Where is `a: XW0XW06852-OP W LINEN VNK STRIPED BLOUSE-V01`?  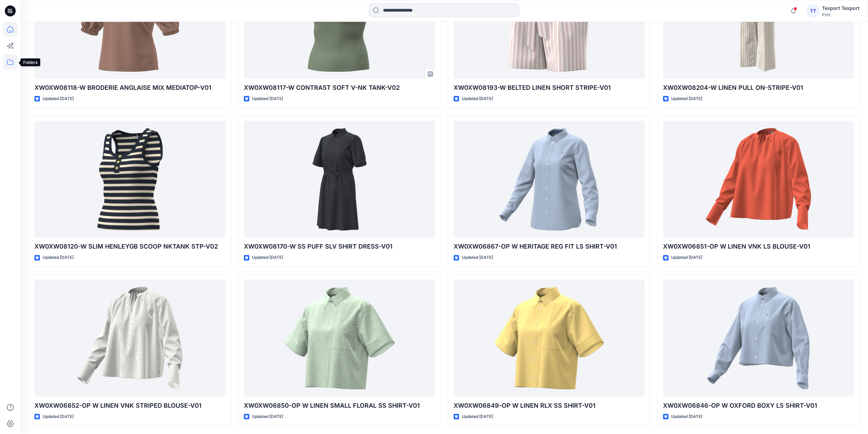 a: XW0XW06852-OP W LINEN VNK STRIPED BLOUSE-V01 is located at coordinates (130, 338).